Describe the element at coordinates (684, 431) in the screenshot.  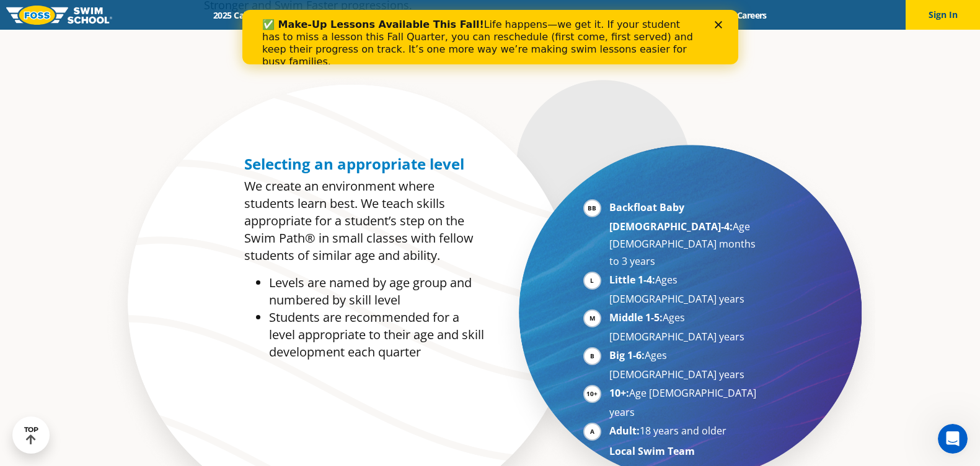
I see `li: 18 years and older` at that location.